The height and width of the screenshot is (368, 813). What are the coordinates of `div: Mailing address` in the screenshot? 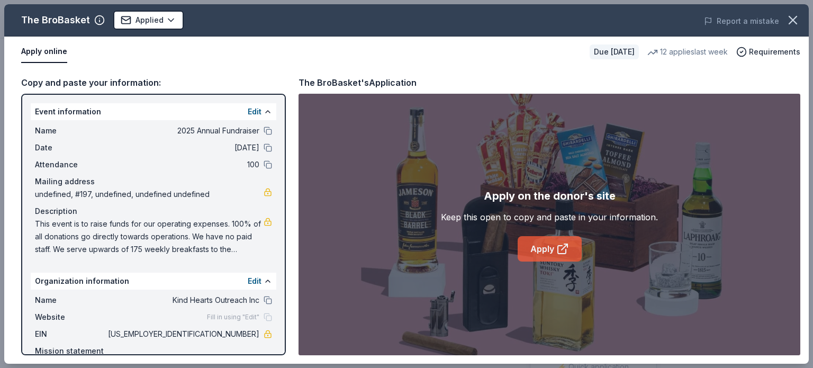 It's located at (154, 182).